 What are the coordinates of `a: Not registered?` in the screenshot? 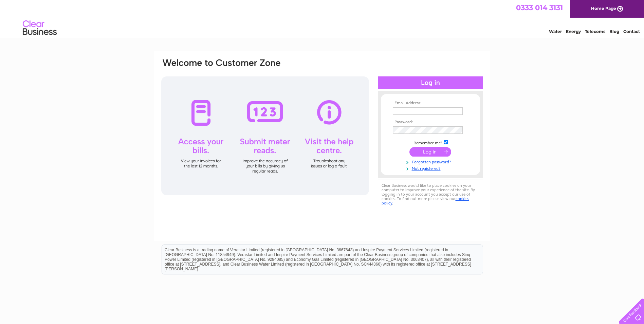 It's located at (431, 168).